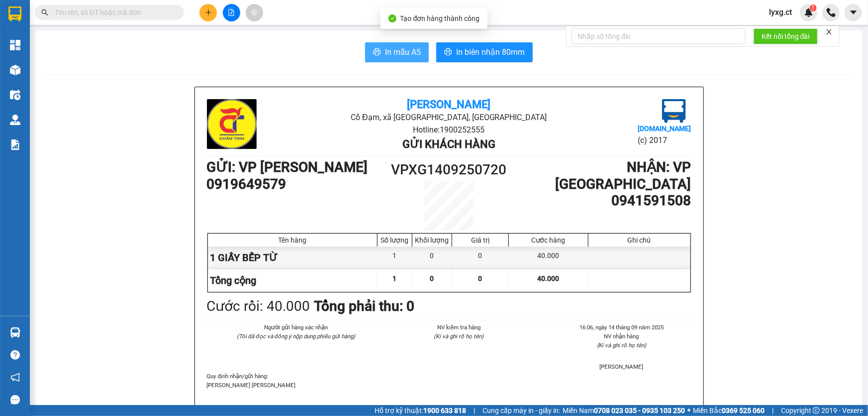 This screenshot has height=416, width=868. I want to click on h1: VPXG1409250720, so click(449, 170).